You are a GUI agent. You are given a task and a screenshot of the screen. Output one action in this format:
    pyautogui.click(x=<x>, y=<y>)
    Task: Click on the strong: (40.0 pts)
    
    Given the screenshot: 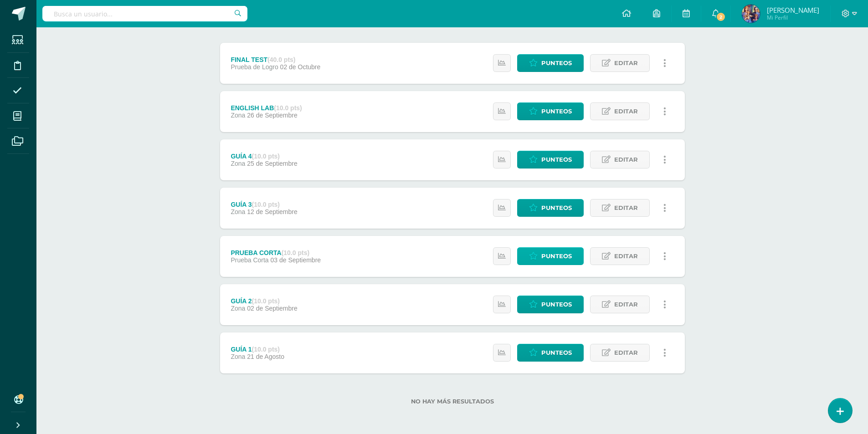 What is the action you would take?
    pyautogui.click(x=281, y=60)
    